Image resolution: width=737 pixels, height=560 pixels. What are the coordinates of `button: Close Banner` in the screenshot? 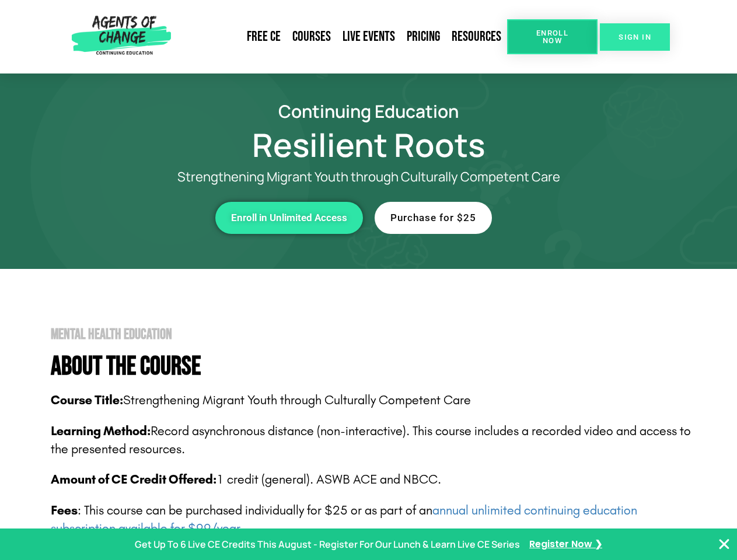 It's located at (724, 544).